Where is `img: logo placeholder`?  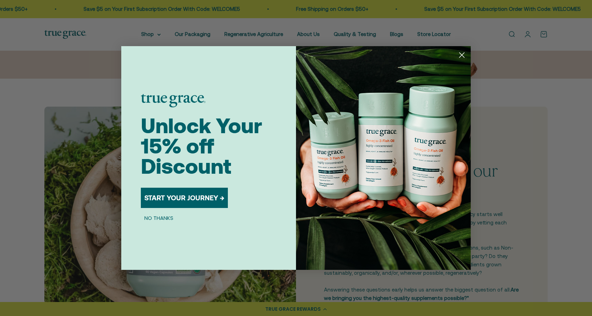
img: logo placeholder is located at coordinates (173, 101).